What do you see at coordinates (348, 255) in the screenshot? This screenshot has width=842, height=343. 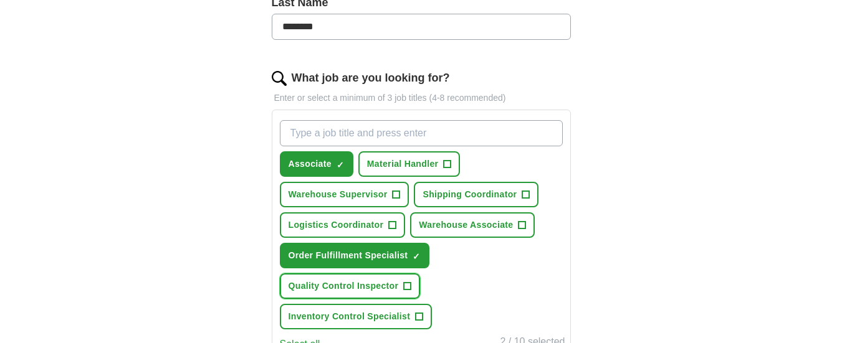 I see `span: Order Fulfillment Specialist` at bounding box center [348, 255].